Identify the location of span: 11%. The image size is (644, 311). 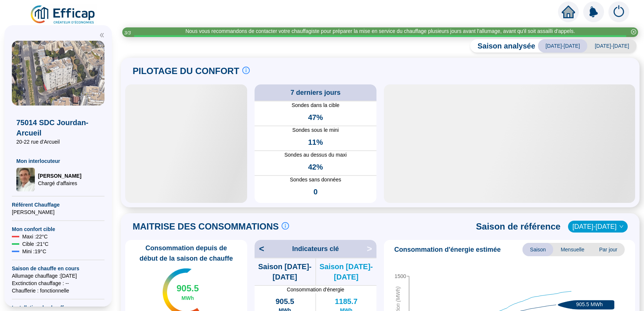
(315, 143).